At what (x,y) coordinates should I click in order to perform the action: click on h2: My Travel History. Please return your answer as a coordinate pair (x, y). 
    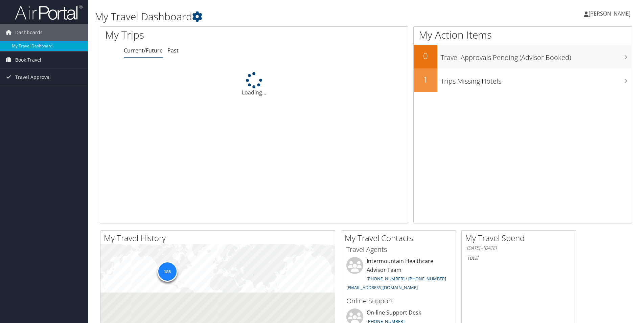
    Looking at the image, I should click on (219, 238).